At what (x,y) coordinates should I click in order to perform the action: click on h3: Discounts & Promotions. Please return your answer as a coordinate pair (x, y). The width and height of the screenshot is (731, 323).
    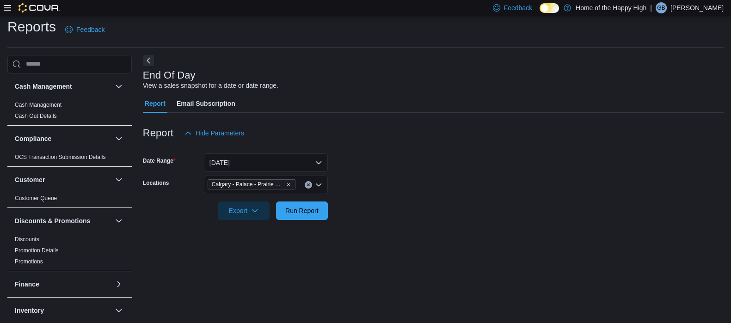
    Looking at the image, I should click on (52, 221).